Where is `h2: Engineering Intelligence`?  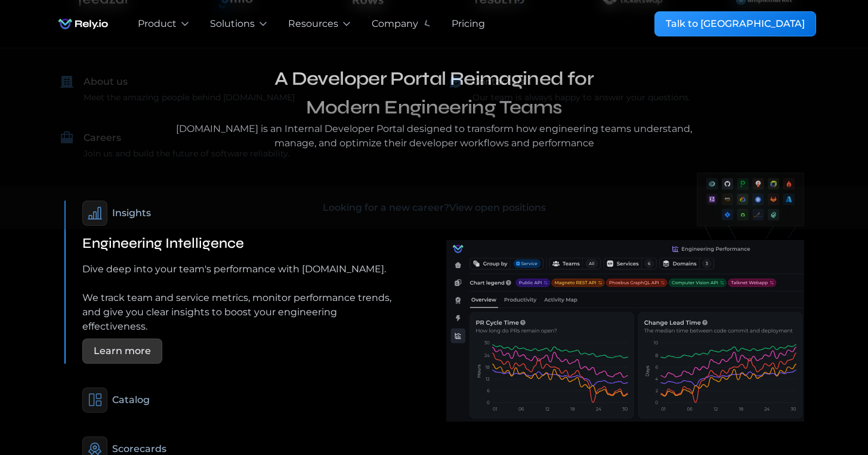 h2: Engineering Intelligence is located at coordinates (163, 243).